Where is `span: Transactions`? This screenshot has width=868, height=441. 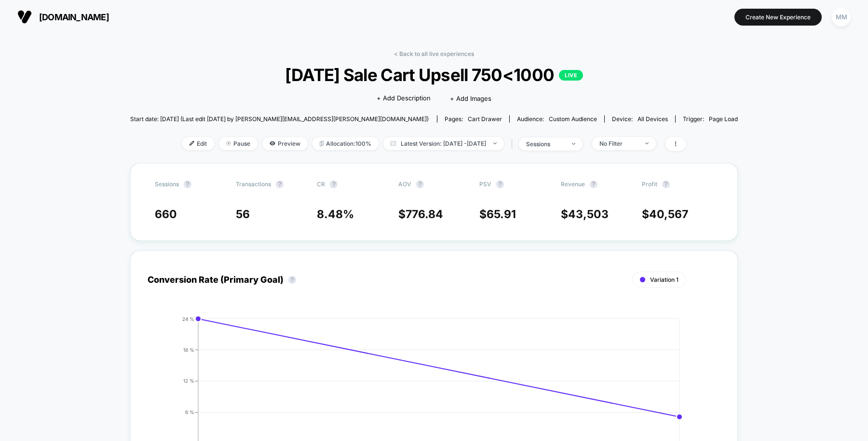
span: Transactions is located at coordinates (253, 184).